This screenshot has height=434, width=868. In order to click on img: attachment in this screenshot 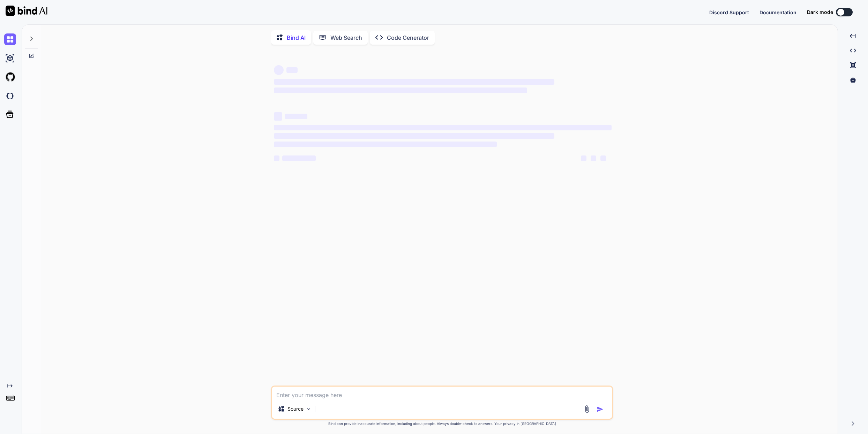, I will do `click(587, 409)`.